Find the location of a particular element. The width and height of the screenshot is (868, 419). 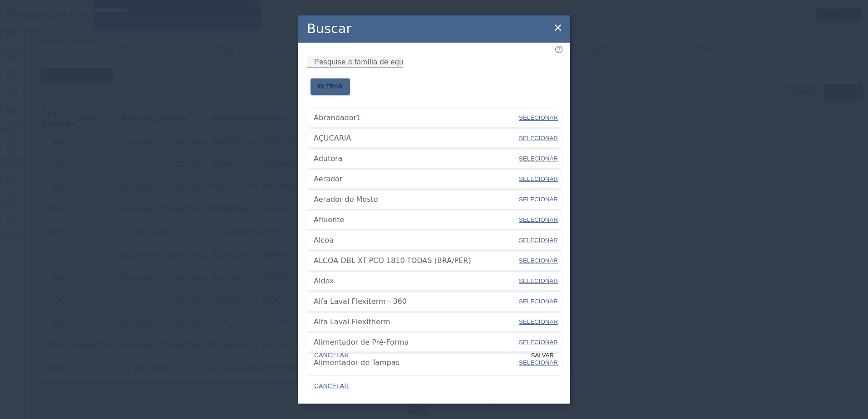

button: SALVAR is located at coordinates (542, 356).